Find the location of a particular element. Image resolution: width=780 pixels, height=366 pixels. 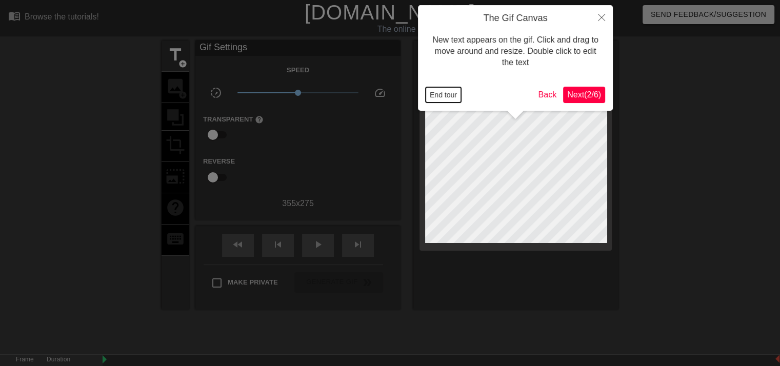

h4: The Gif Canvas is located at coordinates (515, 18).